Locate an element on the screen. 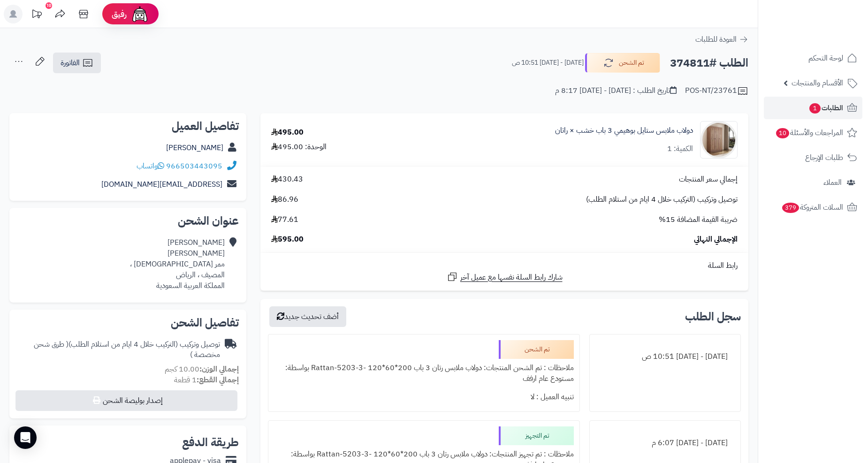 The image size is (868, 463). span: رفيق is located at coordinates (119, 14).